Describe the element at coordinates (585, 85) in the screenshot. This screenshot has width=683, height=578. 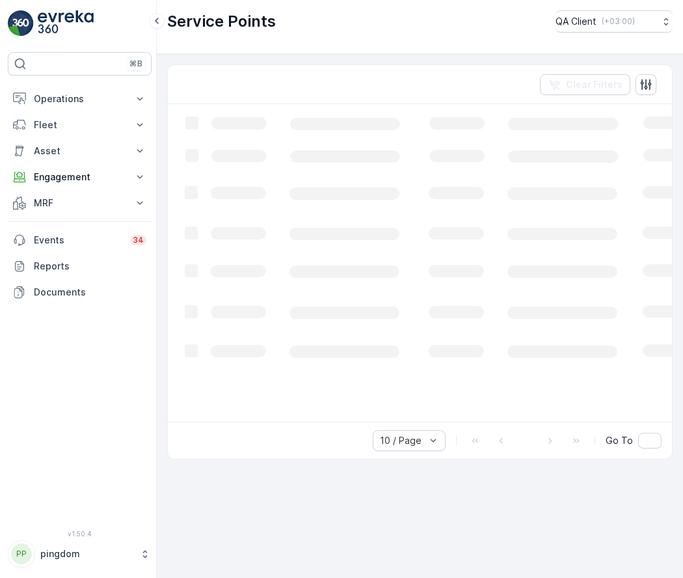
I see `button: Clear Filters` at that location.